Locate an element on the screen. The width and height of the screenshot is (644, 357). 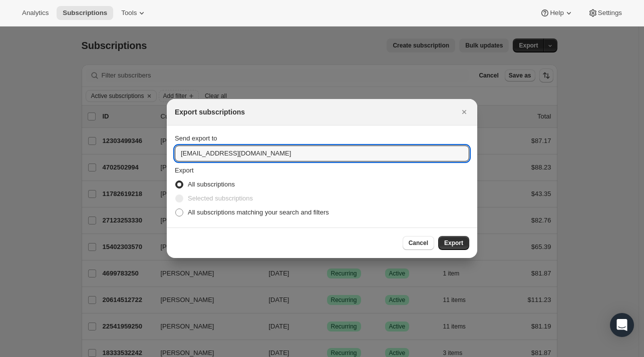
span: All subscriptions is located at coordinates (211, 184).